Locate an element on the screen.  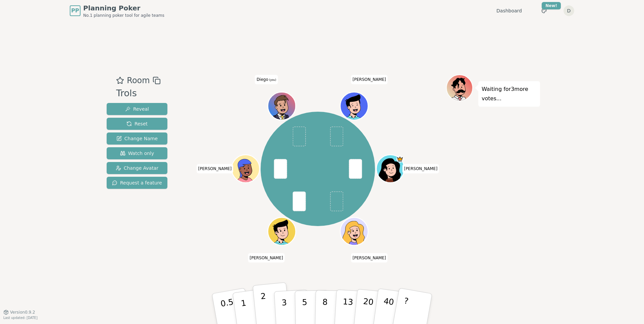
button: Change Name is located at coordinates (137, 139).